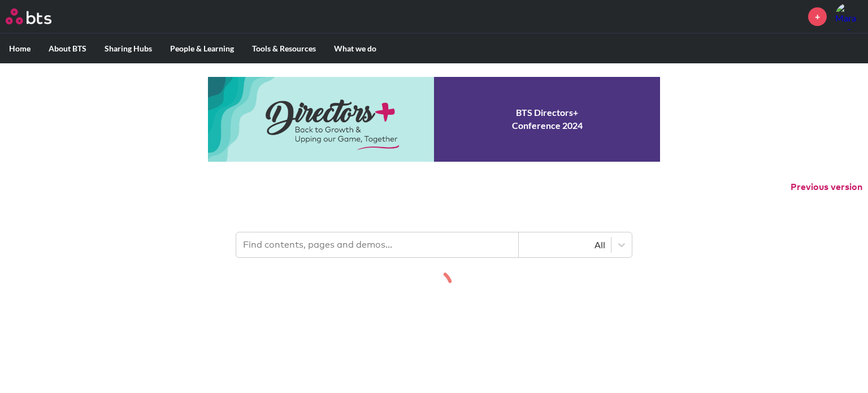 This screenshot has width=868, height=393. What do you see at coordinates (202, 49) in the screenshot?
I see `label: People & Learning` at bounding box center [202, 49].